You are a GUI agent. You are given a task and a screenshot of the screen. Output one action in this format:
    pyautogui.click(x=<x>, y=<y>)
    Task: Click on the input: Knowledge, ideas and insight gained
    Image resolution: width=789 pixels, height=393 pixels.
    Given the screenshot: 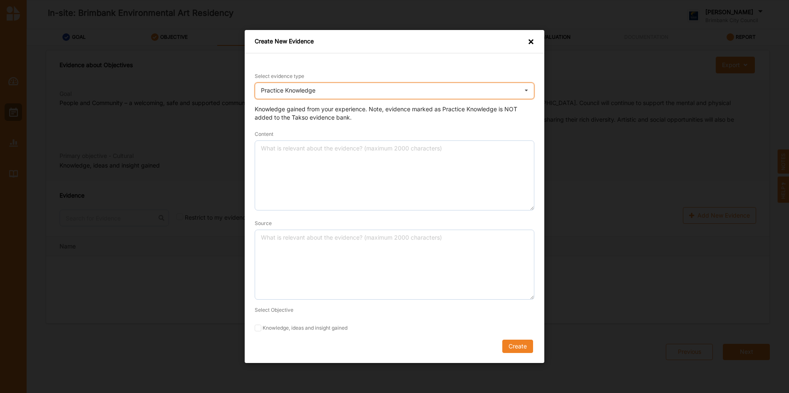 What is the action you would take?
    pyautogui.click(x=258, y=328)
    